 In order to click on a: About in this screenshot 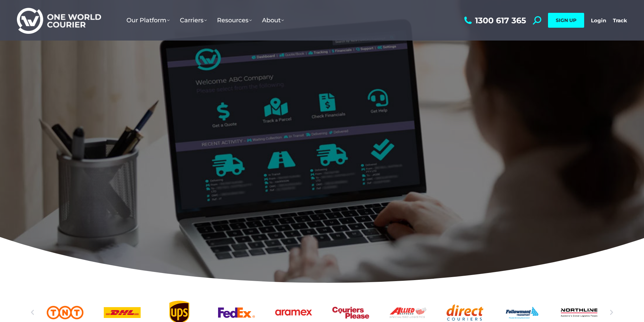, I will do `click(273, 20)`.